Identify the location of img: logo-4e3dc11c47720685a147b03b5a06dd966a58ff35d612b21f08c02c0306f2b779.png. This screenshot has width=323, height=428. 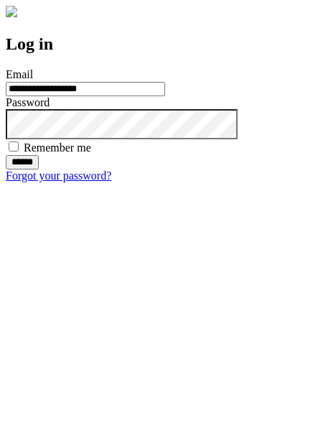
(11, 11).